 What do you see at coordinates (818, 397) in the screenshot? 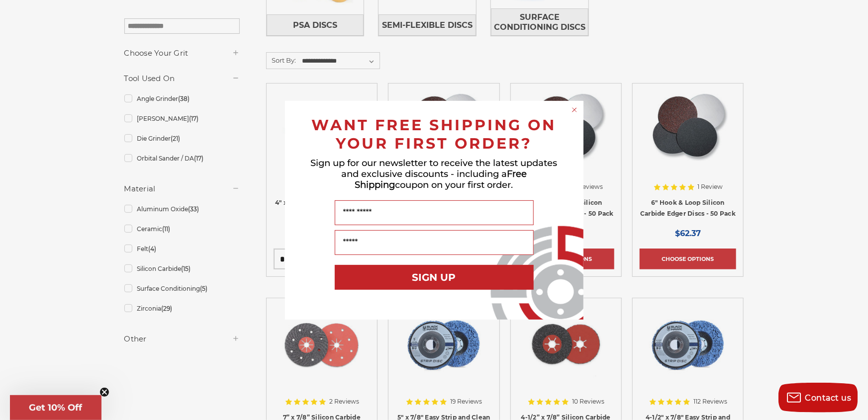
I see `button: Contact us` at bounding box center [818, 397].